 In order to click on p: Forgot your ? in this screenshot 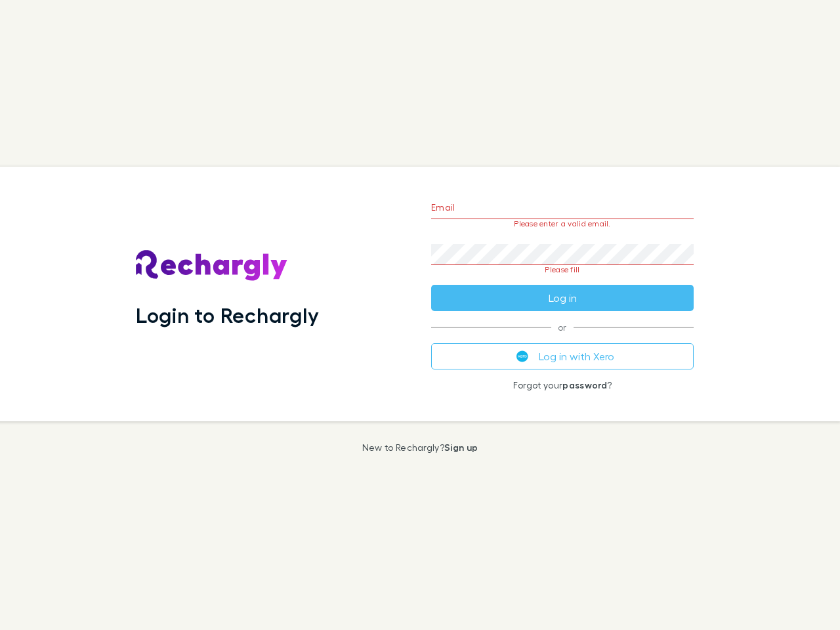, I will do `click(563, 386)`.